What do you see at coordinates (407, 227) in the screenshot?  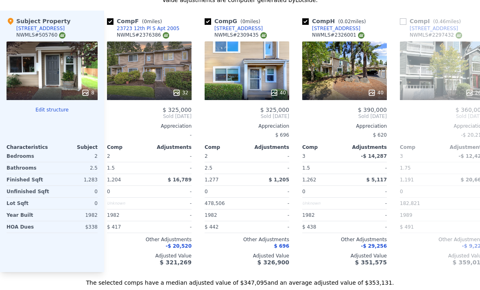 I see `span: $ 491` at bounding box center [407, 227].